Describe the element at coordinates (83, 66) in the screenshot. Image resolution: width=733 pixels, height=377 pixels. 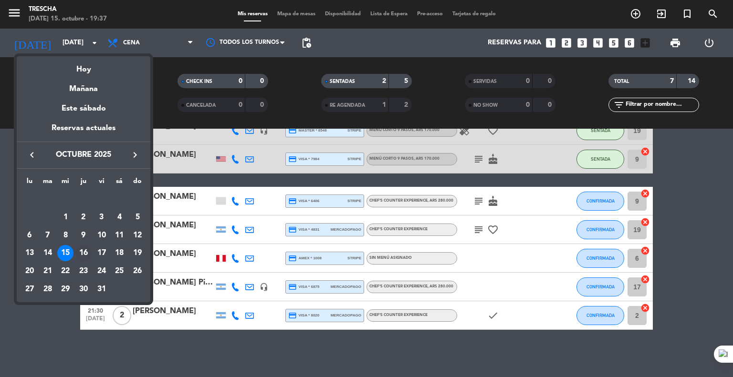
I see `div: Hoy` at that location.